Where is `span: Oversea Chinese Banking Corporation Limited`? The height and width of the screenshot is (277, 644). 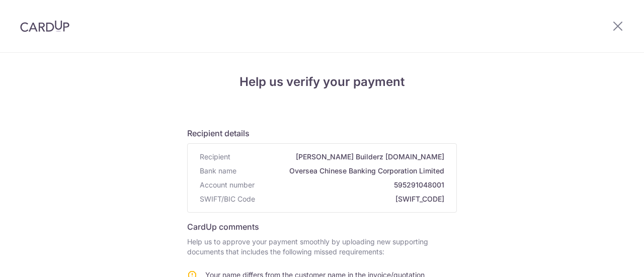 span: Oversea Chinese Banking Corporation Limited is located at coordinates (342, 171).